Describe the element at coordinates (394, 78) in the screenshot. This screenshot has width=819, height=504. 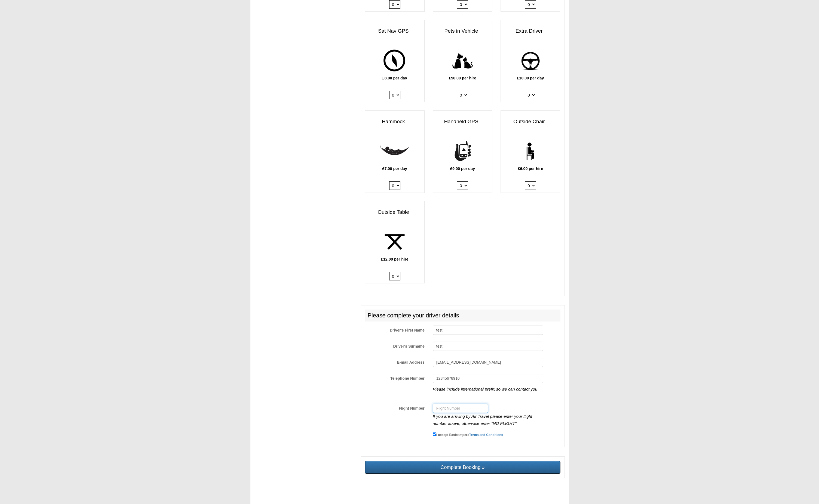
I see `b: £8.00 per day` at that location.